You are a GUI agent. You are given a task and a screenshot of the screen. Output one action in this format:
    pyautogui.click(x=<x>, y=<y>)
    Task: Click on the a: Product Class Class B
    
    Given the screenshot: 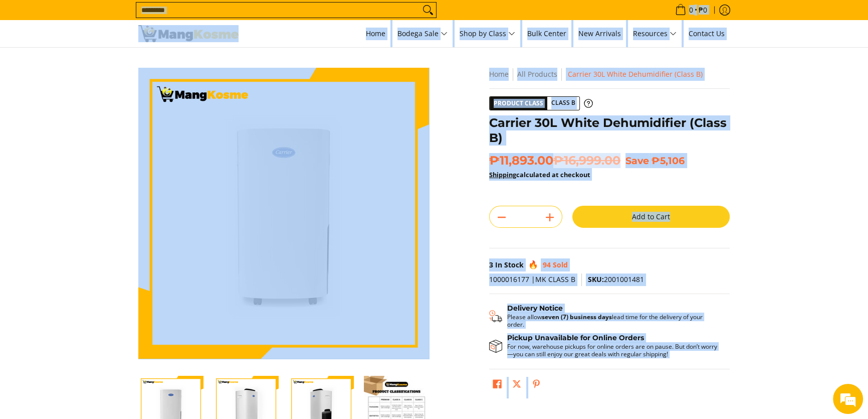 What is the action you would take?
    pyautogui.click(x=540, y=103)
    